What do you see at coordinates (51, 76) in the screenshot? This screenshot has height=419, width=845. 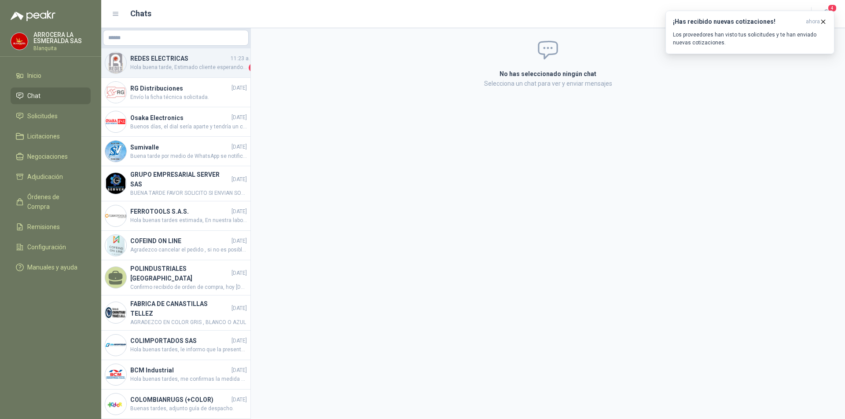 I see `a: Inicio` at bounding box center [51, 76].